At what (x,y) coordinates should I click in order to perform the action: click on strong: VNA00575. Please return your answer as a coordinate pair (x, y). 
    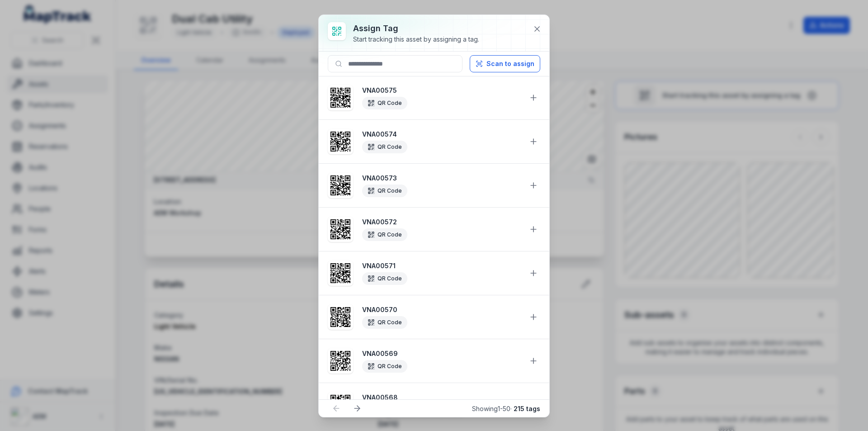
    Looking at the image, I should click on (442, 90).